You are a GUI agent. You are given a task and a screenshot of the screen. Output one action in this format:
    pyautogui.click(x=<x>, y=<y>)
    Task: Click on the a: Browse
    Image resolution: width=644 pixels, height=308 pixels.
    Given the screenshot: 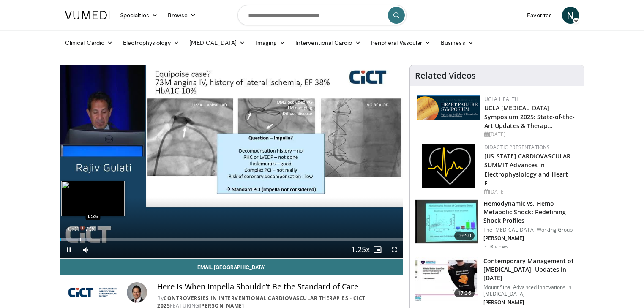 What is the action you would take?
    pyautogui.click(x=182, y=15)
    